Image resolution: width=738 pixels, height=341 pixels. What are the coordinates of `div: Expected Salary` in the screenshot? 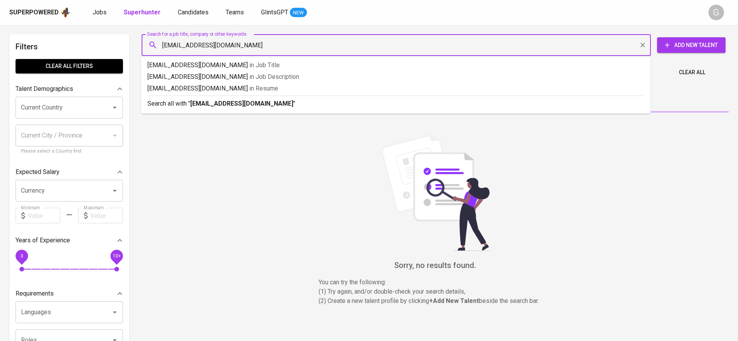 It's located at (69, 172).